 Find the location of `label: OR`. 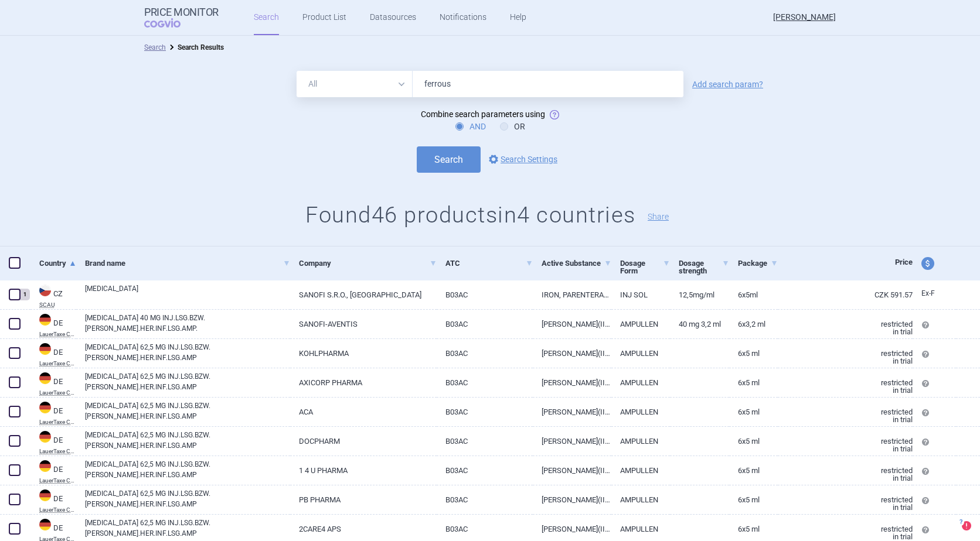

label: OR is located at coordinates (512, 127).